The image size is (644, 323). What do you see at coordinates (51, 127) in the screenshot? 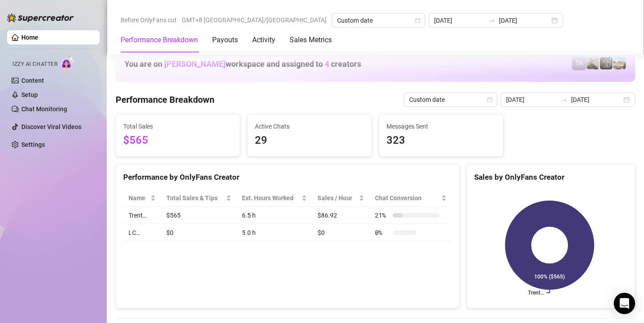
I see `a: Discover Viral Videos` at bounding box center [51, 127].